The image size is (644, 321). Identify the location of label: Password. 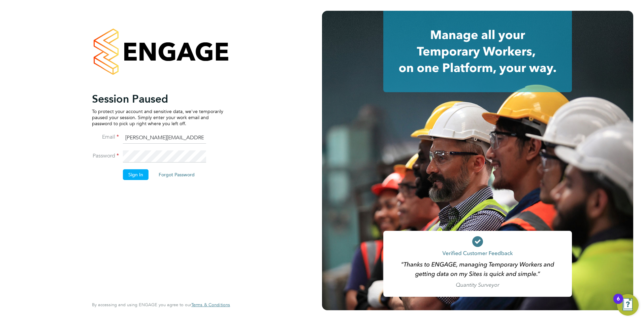
(105, 156).